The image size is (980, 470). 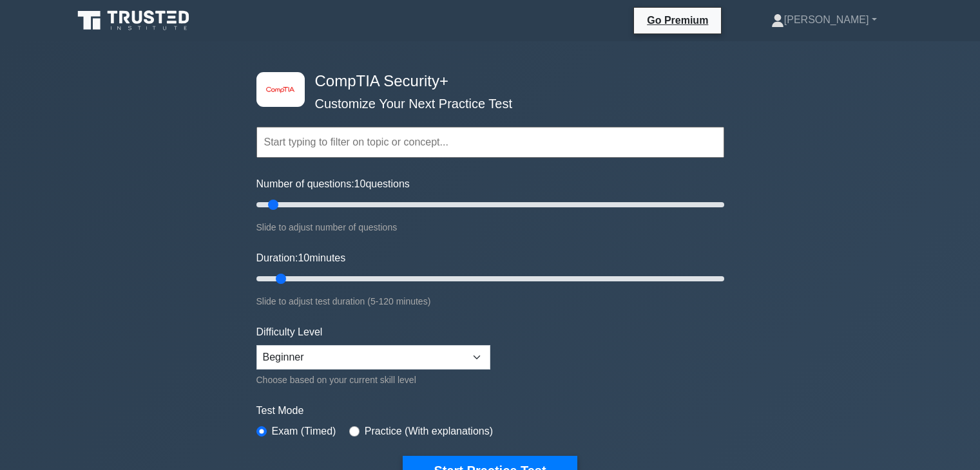 I want to click on label: Duration: minutes, so click(x=301, y=258).